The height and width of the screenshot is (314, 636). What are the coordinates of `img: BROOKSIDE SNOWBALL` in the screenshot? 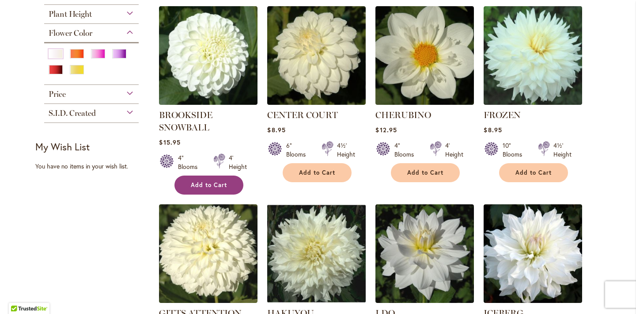 It's located at (208, 55).